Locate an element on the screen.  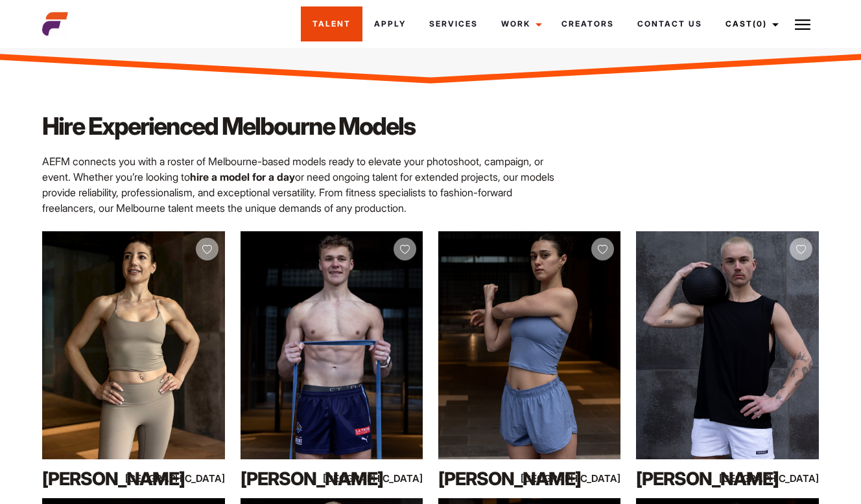
a: Cast(0) is located at coordinates (750, 24).